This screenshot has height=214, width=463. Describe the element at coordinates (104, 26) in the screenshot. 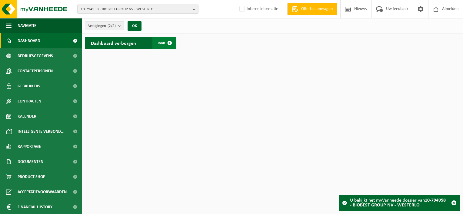

I see `button: Vestigingen(2/2)` at that location.